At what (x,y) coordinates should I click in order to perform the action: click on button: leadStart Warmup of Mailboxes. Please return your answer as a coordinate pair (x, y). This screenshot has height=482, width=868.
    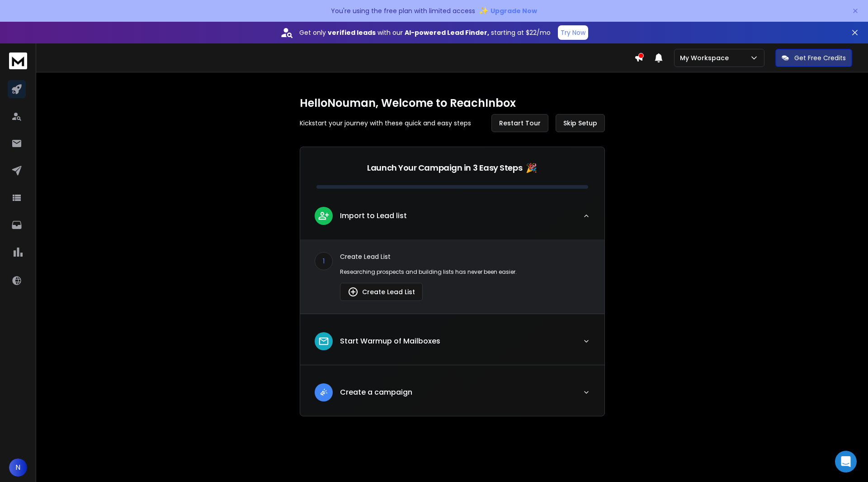
    Looking at the image, I should click on (452, 344).